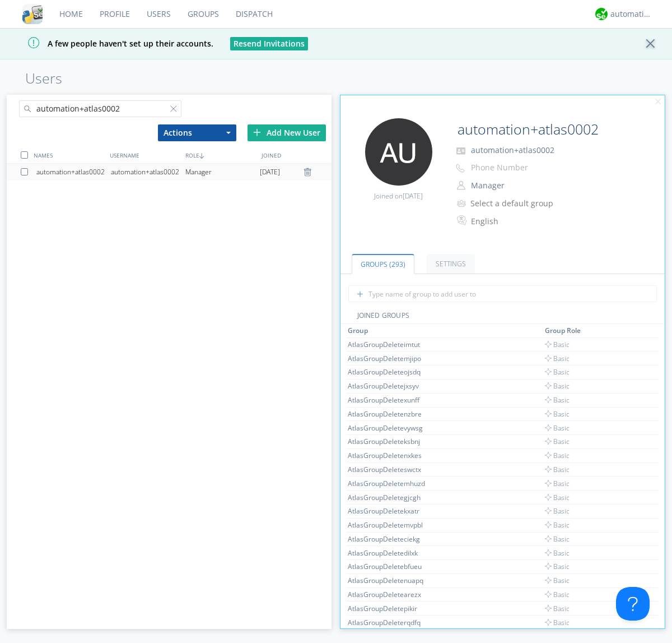  I want to click on div: AtlasGroupDeletebfueu, so click(389, 566).